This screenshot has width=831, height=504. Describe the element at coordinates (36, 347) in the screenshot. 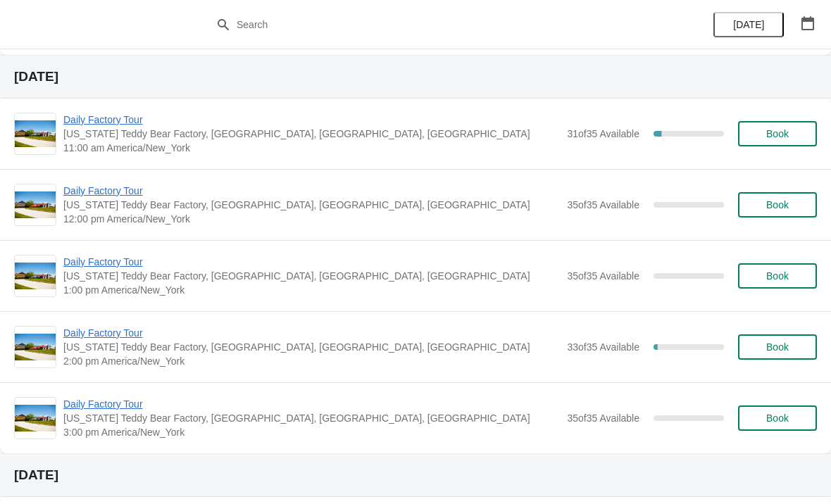

I see `img: Daily Factory Tour | Vermont Teddy Bear Factory, Shelburne Road, Shelburne, VT, USA | 2:00 pm Ame...` at that location.